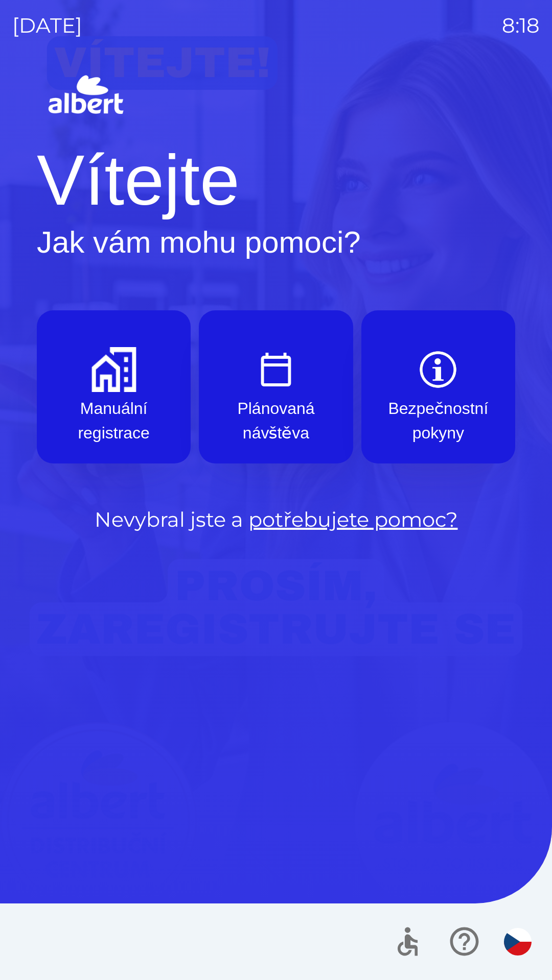 This screenshot has height=980, width=552. Describe the element at coordinates (353, 519) in the screenshot. I see `a: potřebujete pomoc?` at that location.